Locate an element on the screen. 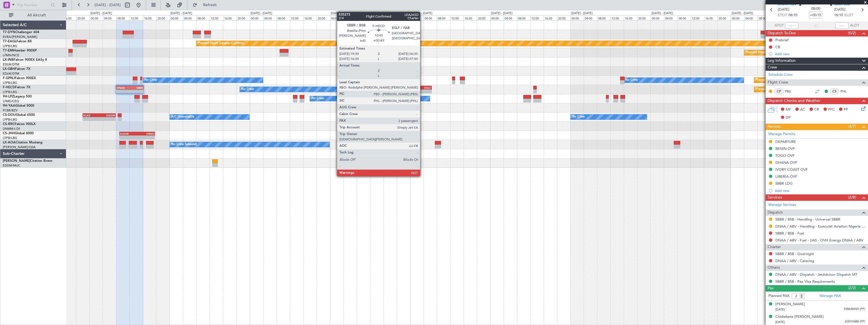 The width and height of the screenshot is (868, 325). a: LFPB/LBG is located at coordinates (10, 83).